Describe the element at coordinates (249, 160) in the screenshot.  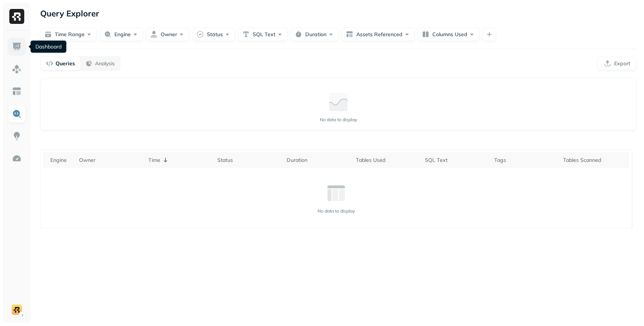
I see `div: Status` at that location.